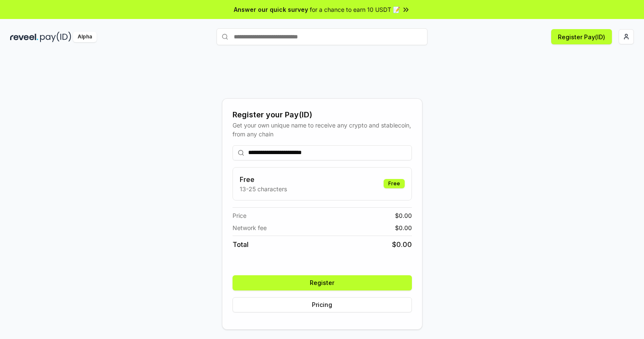 This screenshot has height=339, width=644. I want to click on span: Answer our quick survey, so click(271, 9).